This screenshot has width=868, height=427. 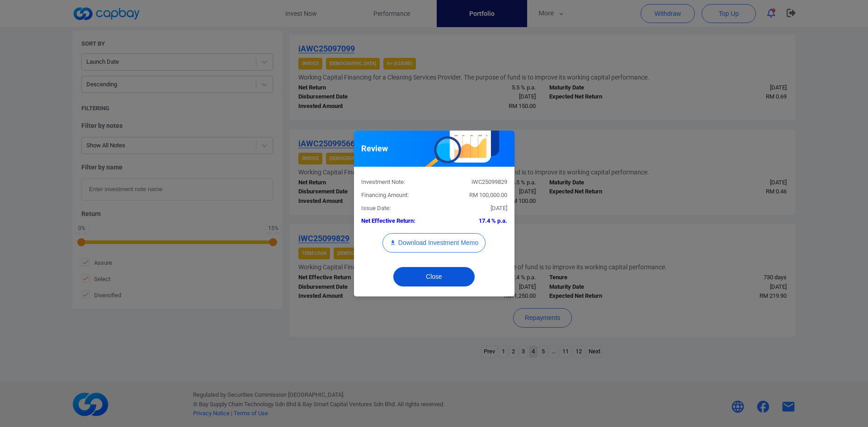 I want to click on div: Investment Note:, so click(x=394, y=182).